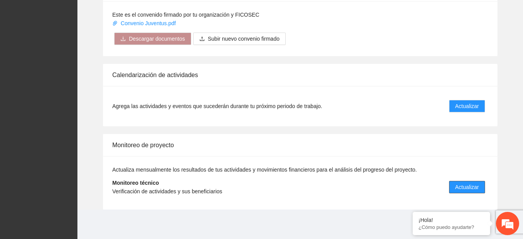 The width and height of the screenshot is (523, 239). I want to click on span: Agrega las actividades y eventos que sucederán durante tu próximo periodo de trabajo., so click(217, 106).